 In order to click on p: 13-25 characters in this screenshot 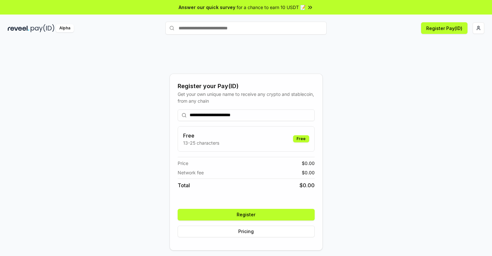, I will do `click(201, 143)`.